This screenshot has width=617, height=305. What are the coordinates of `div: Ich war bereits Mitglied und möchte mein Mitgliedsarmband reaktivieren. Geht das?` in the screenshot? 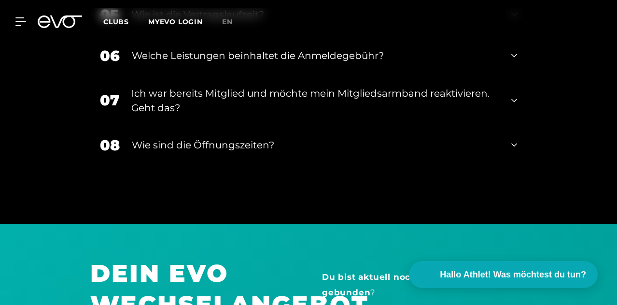 It's located at (315, 100).